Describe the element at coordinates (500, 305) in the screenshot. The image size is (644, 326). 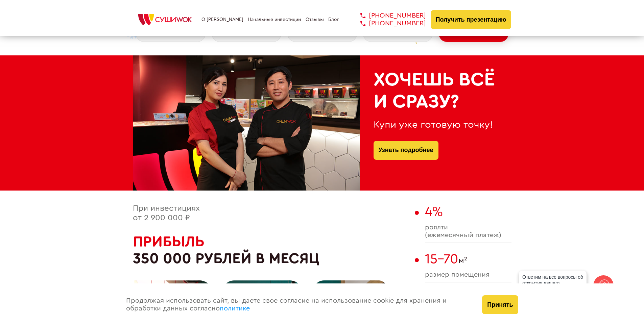
I see `button: Принять` at that location.